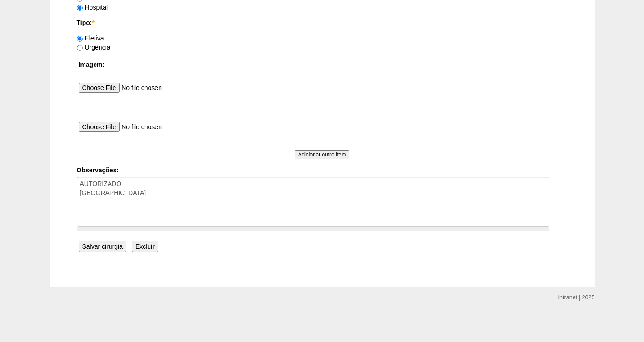 This screenshot has height=342, width=644. What do you see at coordinates (322, 154) in the screenshot?
I see `input: Adicionar outro item` at bounding box center [322, 154].